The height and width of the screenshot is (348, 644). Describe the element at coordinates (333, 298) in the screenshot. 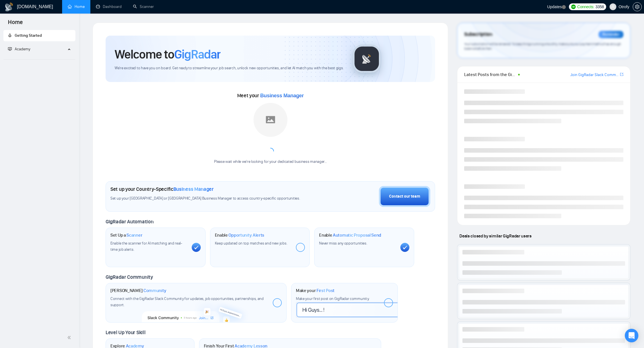

I see `span: Make your first post on GigRadar community.` at that location.